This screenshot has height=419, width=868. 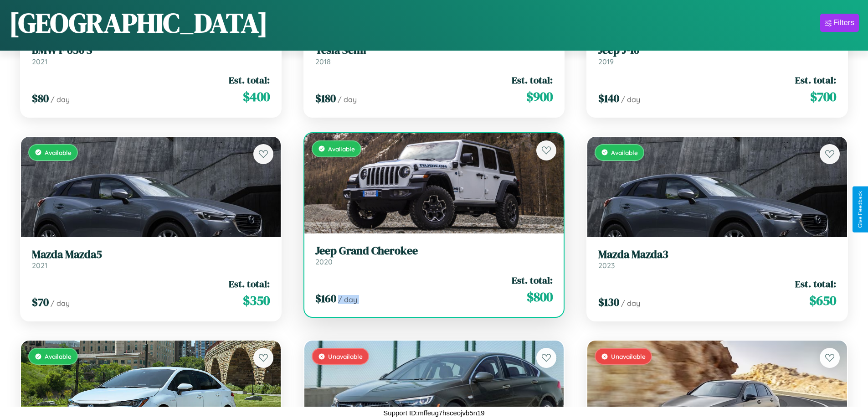 What do you see at coordinates (256, 301) in the screenshot?
I see `span: $ 350` at bounding box center [256, 301].